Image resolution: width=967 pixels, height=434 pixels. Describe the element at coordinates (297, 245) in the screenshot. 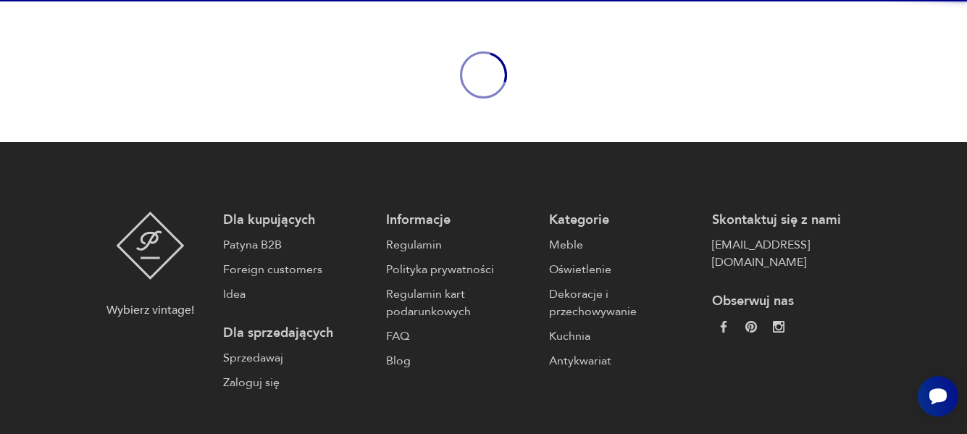

I see `a: Patyna B2B` at that location.